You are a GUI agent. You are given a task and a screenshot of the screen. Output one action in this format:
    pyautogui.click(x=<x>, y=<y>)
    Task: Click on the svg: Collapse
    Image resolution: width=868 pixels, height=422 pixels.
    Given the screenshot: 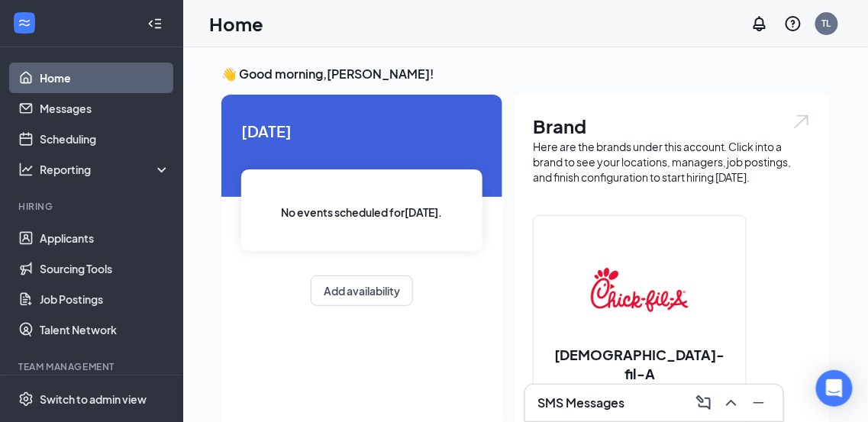 What is the action you would take?
    pyautogui.click(x=155, y=24)
    